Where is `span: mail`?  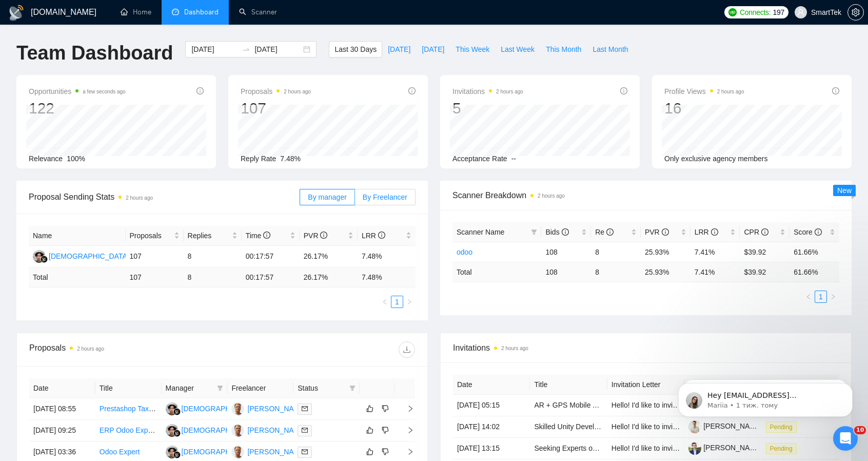
span: mail is located at coordinates (305, 452).